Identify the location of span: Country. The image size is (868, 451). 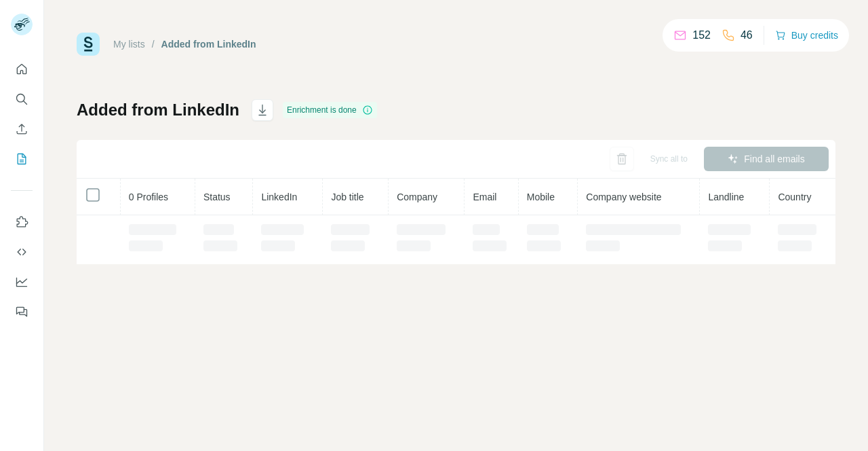
(794, 197).